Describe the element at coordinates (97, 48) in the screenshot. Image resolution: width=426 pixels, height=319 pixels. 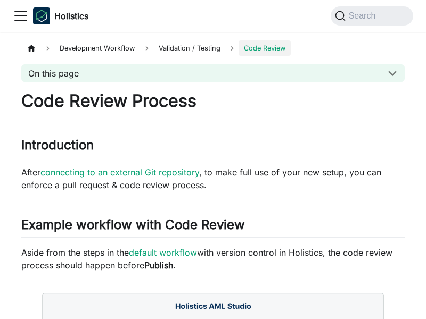
I see `span: Development Workflow` at that location.